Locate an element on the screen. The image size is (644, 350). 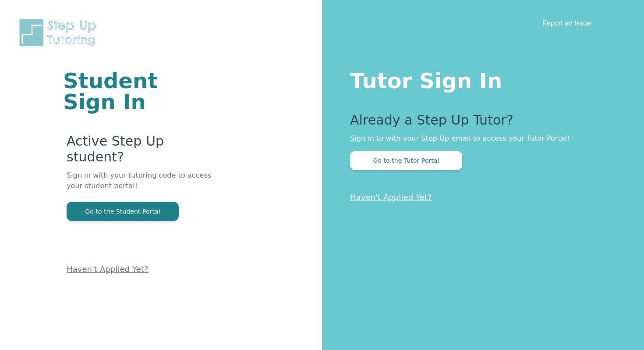
p: Sign in with your tutoring code to access your student portal! is located at coordinates (141, 186).